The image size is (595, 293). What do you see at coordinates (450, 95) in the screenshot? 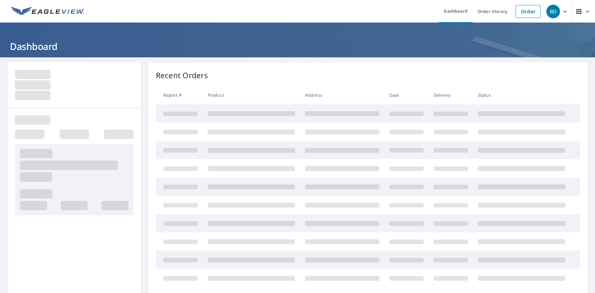
I see `th: Delivery` at bounding box center [450, 95].